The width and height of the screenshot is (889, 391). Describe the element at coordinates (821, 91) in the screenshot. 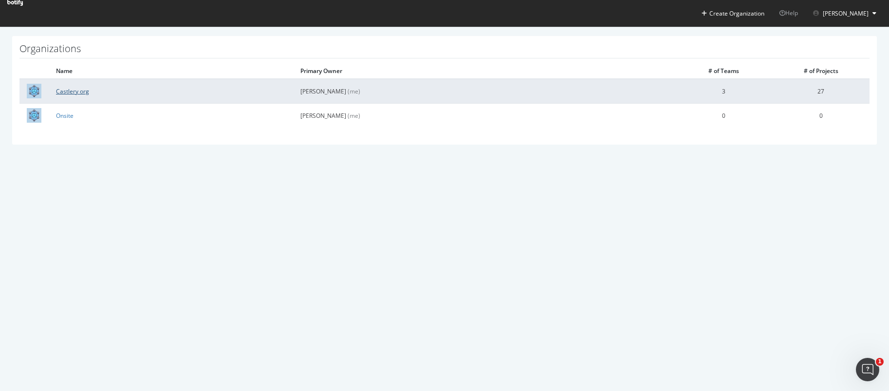

I see `td: 27` at that location.